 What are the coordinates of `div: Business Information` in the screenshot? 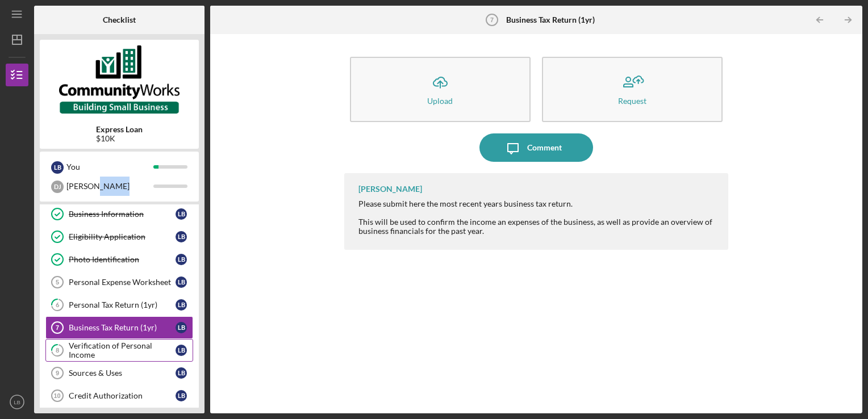 It's located at (122, 214).